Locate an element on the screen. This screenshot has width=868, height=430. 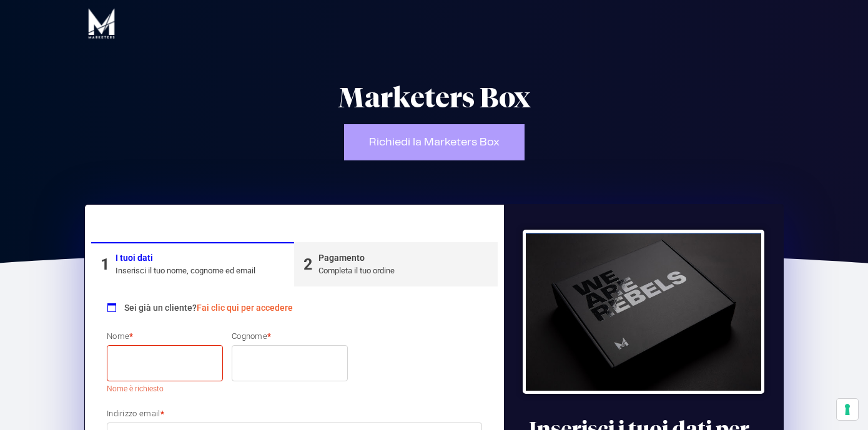
div: 1 is located at coordinates (105, 264).